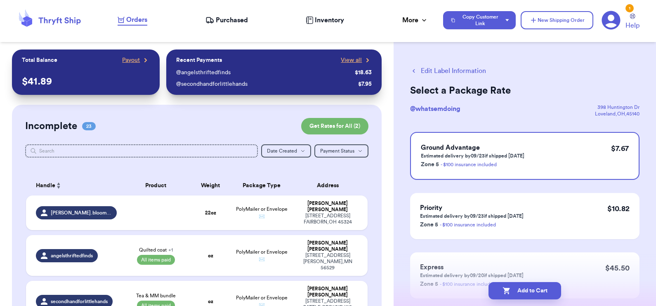  What do you see at coordinates (156, 186) in the screenshot?
I see `th: Product` at bounding box center [156, 186].